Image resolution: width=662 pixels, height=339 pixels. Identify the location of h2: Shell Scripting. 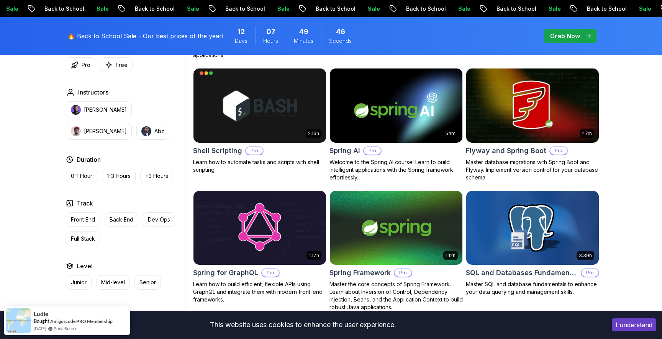
(218, 151).